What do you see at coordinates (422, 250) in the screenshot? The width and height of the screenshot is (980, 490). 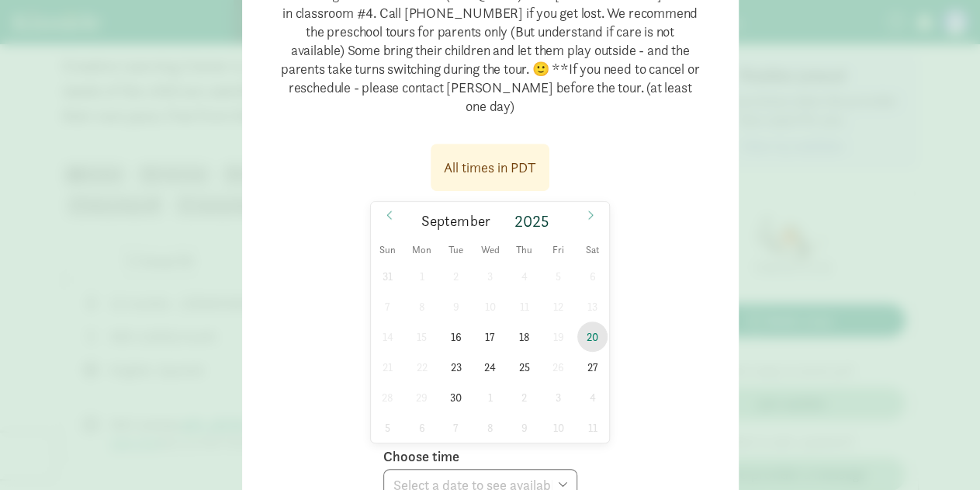 I see `span: Mon` at bounding box center [422, 250].